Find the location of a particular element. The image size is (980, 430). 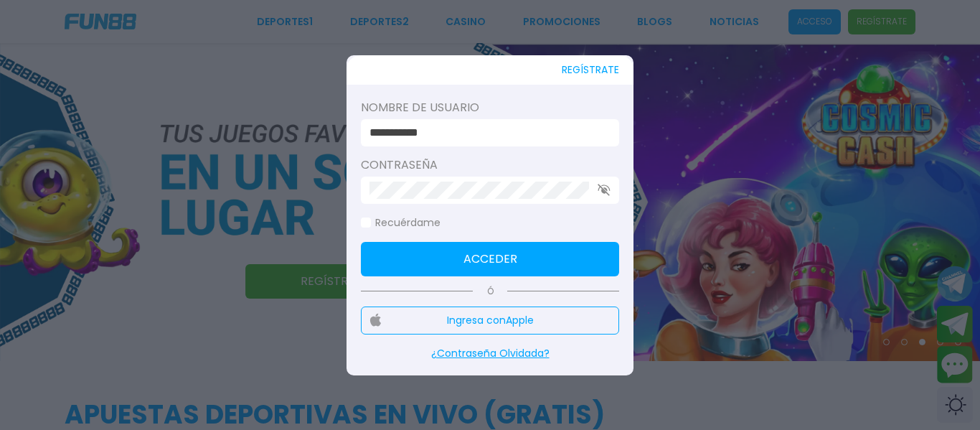

p: ¿Contraseña Olvidada? is located at coordinates (490, 353).